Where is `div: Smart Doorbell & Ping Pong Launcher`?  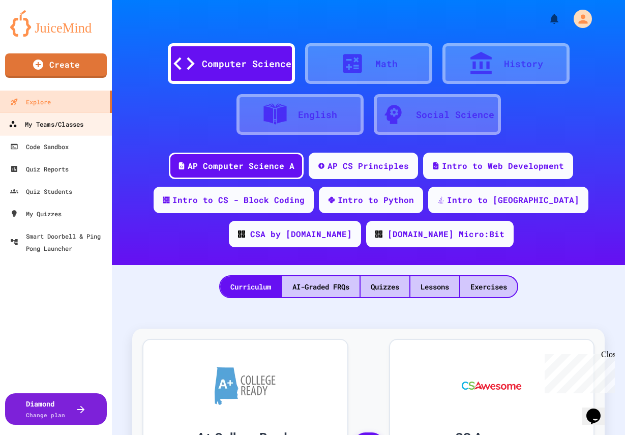
div: Smart Doorbell & Ping Pong Launcher is located at coordinates (59, 242).